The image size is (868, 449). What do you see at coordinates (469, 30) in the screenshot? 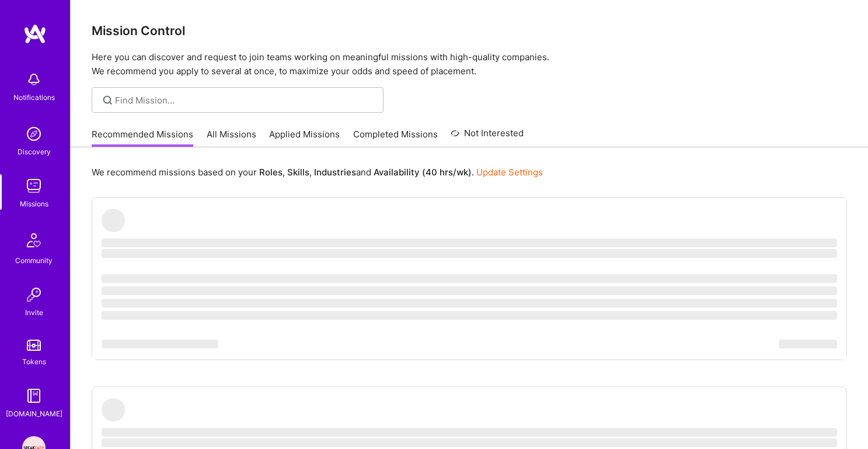
I see `h3: Mission Control` at bounding box center [469, 30].